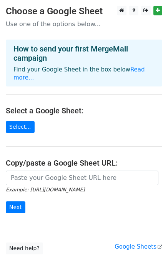 The width and height of the screenshot is (168, 259). I want to click on a: Read more..., so click(79, 73).